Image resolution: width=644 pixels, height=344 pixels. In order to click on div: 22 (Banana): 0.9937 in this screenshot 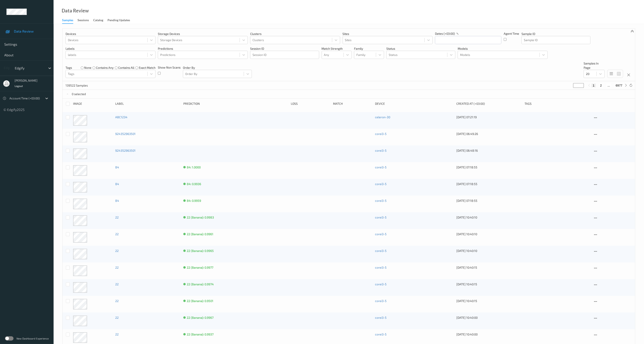, I will do `click(200, 334)`.